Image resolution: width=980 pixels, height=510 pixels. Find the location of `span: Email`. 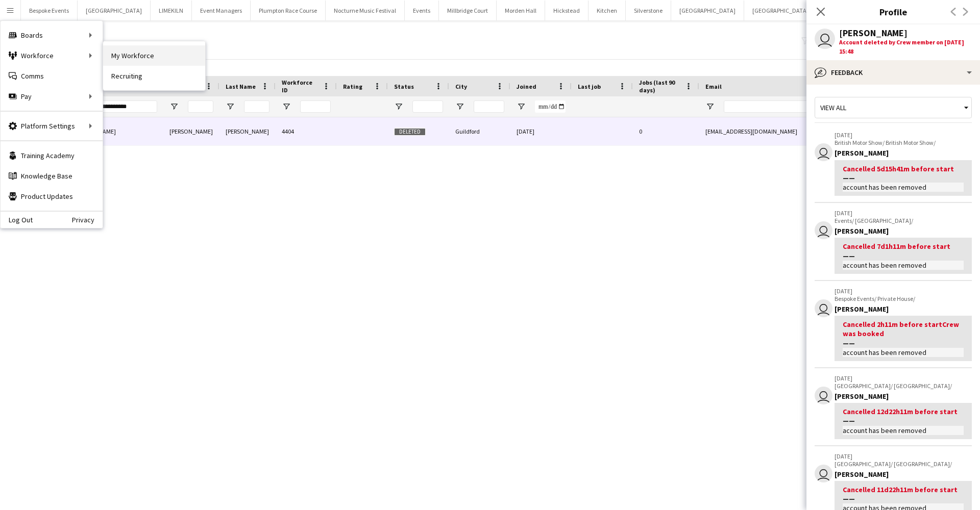

span: Email is located at coordinates (714, 87).